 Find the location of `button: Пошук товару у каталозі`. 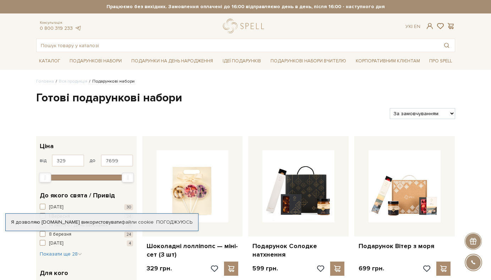

button: Пошук товару у каталозі is located at coordinates (447, 45).